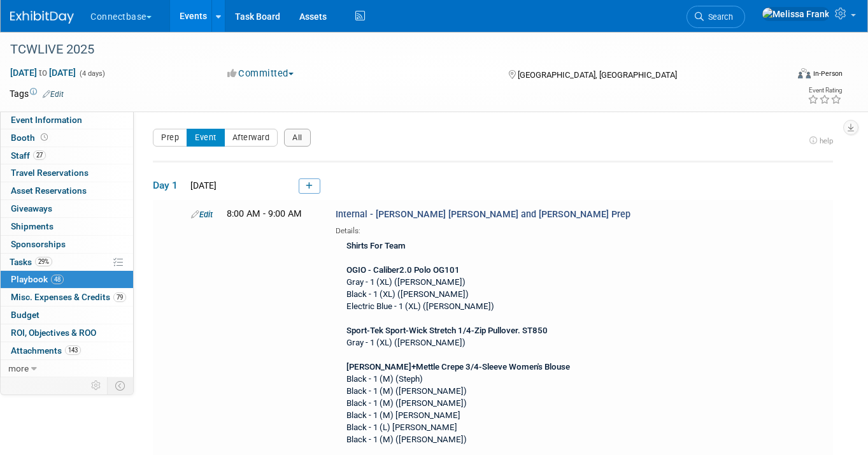 The image size is (868, 455). Describe the element at coordinates (781, 76) in the screenshot. I see `div: Event Format` at that location.